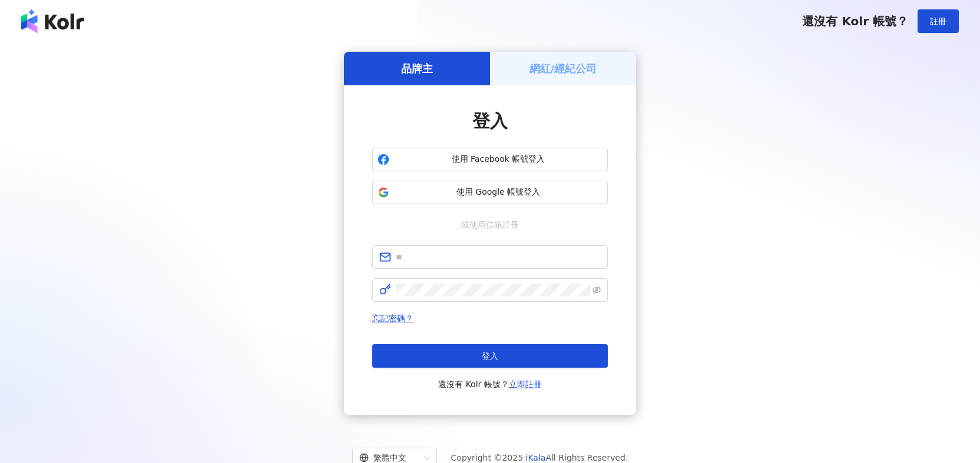  What do you see at coordinates (490, 225) in the screenshot?
I see `span: 或使用信箱註冊` at bounding box center [490, 225].